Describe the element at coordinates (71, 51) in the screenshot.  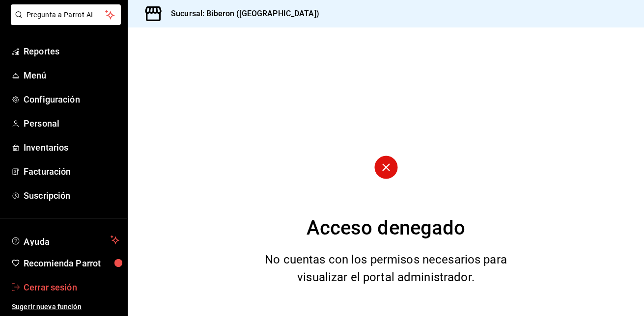
I see `span: Reportes` at that location.